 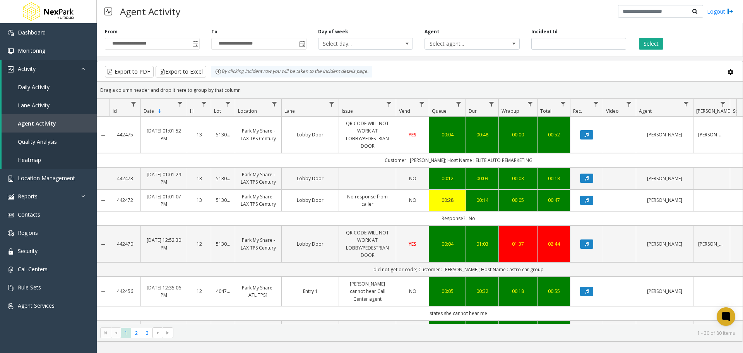 I want to click on a: Quality Analysis, so click(x=49, y=141).